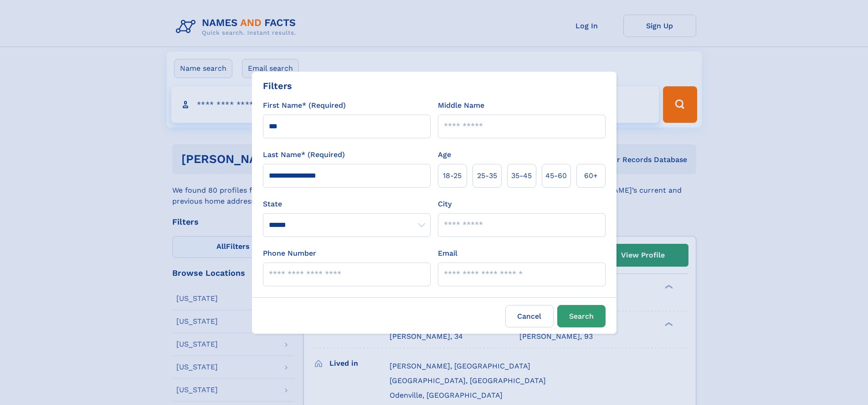  Describe the element at coordinates (448, 253) in the screenshot. I see `label: Email` at that location.